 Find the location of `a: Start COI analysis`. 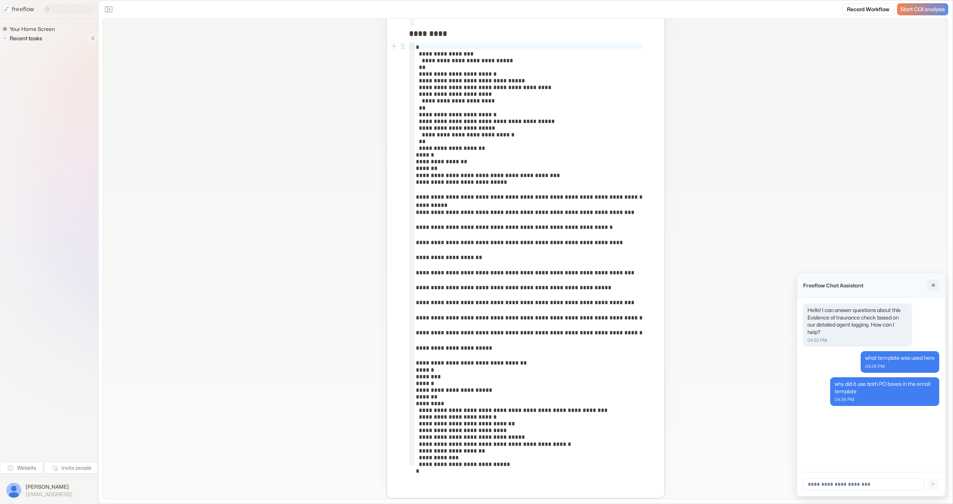

a: Start COI analysis is located at coordinates (923, 9).